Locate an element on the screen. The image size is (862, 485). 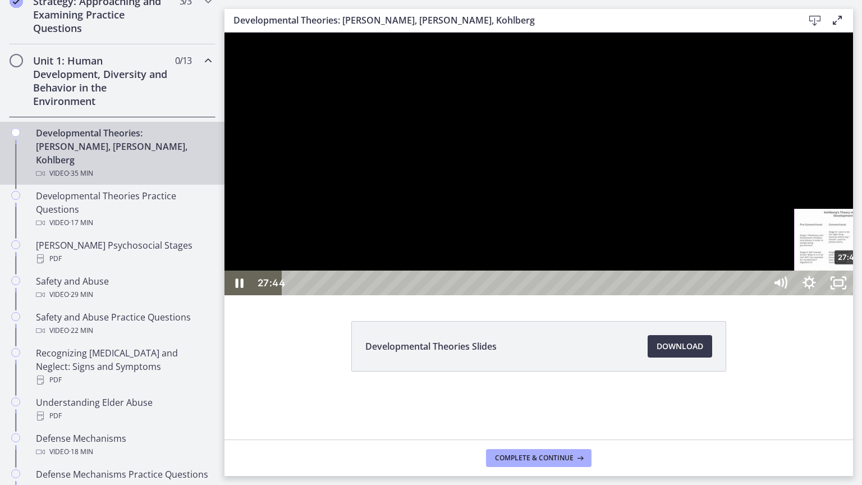
div: Developmental Theories Practice Questions is located at coordinates (123, 209).